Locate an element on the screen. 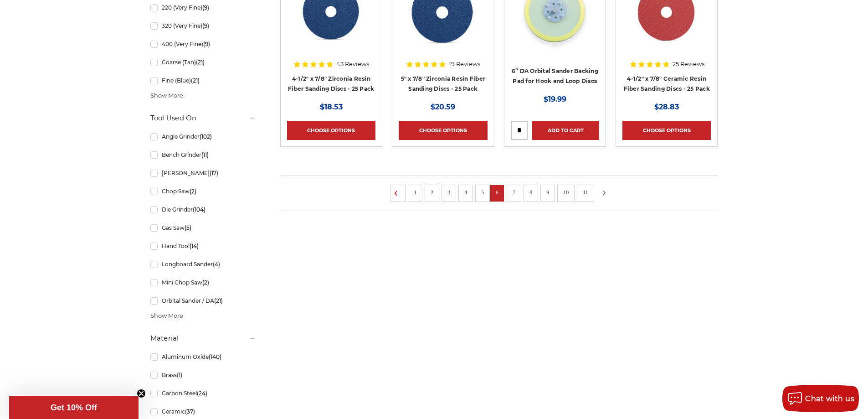  span: $18.53 is located at coordinates (331, 107).